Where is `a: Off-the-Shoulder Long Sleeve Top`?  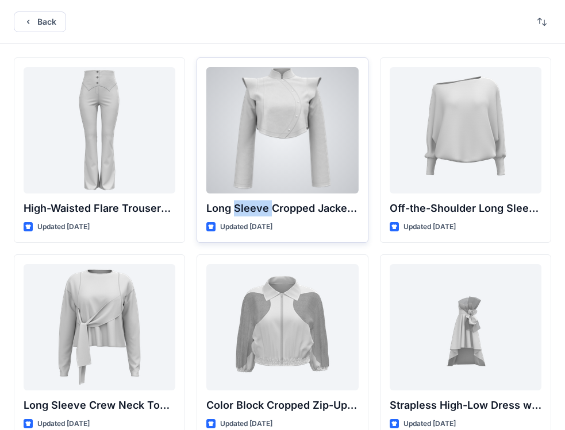
a: Off-the-Shoulder Long Sleeve Top is located at coordinates (466, 130).